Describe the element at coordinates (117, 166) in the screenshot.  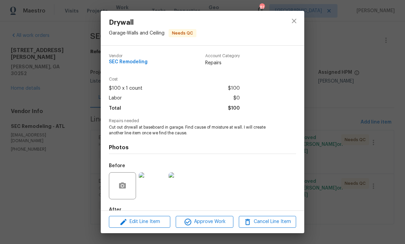
I see `h5: Before` at that location.